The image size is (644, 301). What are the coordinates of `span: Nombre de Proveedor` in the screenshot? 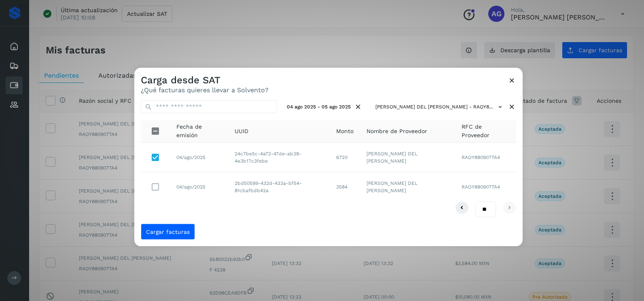 It's located at (397, 131).